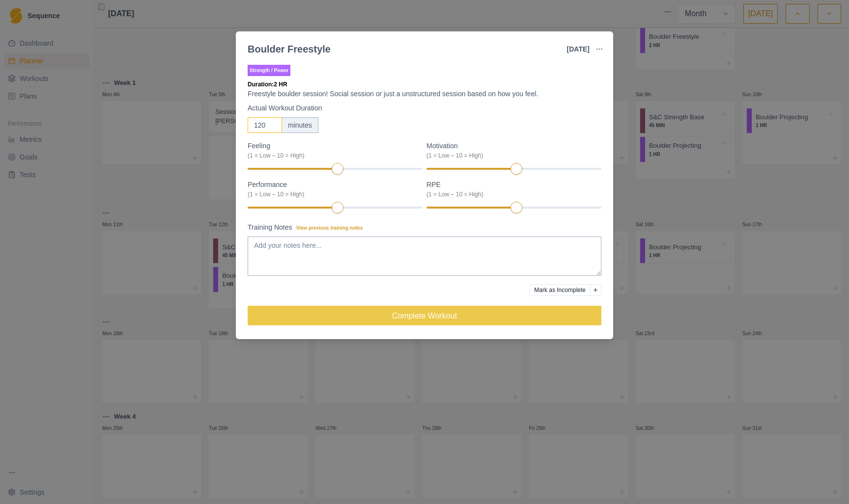 This screenshot has height=504, width=849. Describe the element at coordinates (511, 150) in the screenshot. I see `label: Motivation` at that location.